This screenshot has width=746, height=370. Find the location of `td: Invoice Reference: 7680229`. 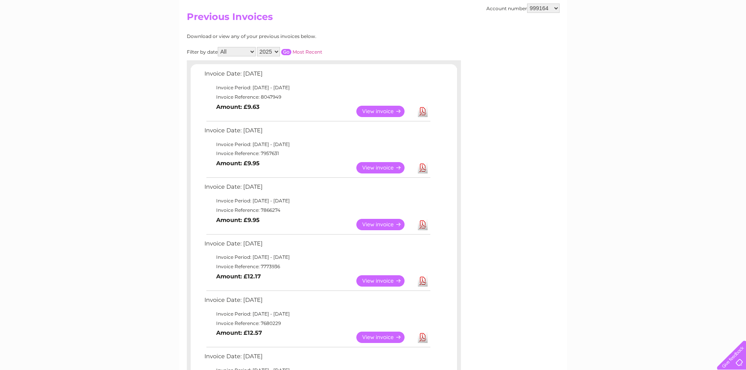

td: Invoice Reference: 7680229 is located at coordinates (317, 324).